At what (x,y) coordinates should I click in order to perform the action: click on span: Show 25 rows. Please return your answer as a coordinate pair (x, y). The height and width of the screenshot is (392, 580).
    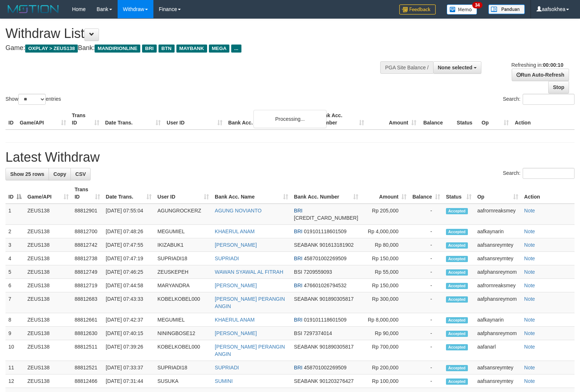
    Looking at the image, I should click on (27, 174).